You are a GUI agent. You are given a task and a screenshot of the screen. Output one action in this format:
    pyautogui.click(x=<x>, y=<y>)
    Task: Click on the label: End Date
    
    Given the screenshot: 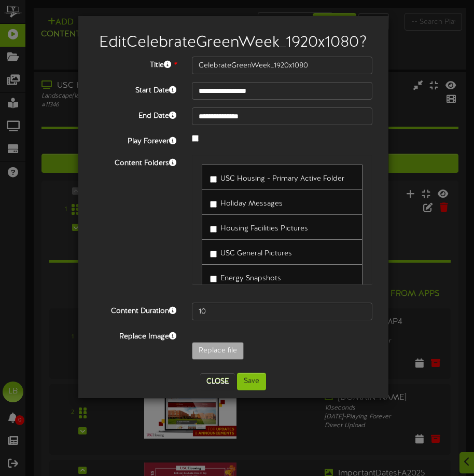 What is the action you would take?
    pyautogui.click(x=135, y=114)
    